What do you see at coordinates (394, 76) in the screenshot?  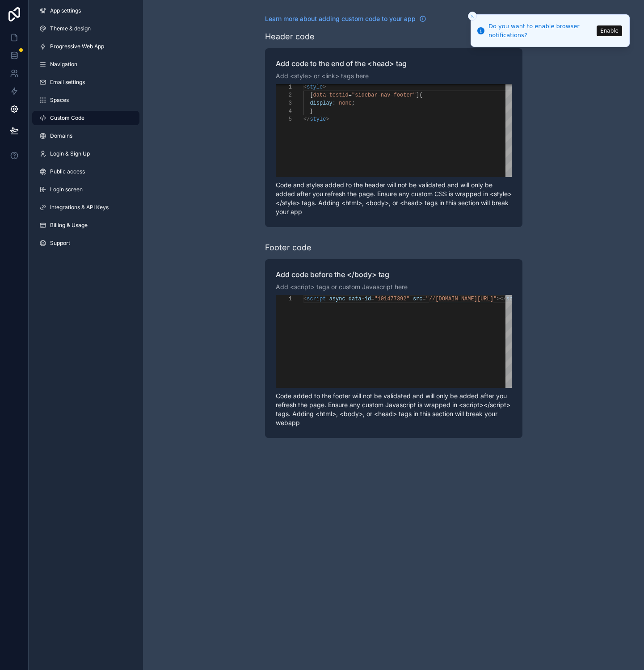 I see `p: Add <style> or <link> tags here` at bounding box center [394, 76].